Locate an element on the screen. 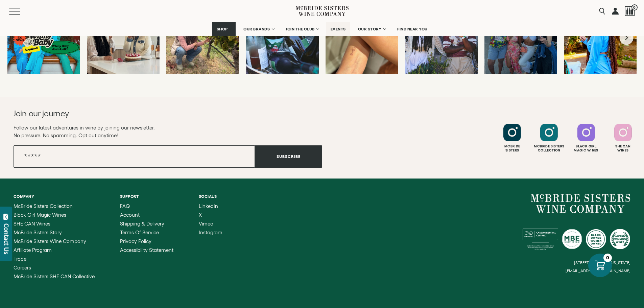 This screenshot has height=308, width=644. a: McBride Sisters Story is located at coordinates (54, 233).